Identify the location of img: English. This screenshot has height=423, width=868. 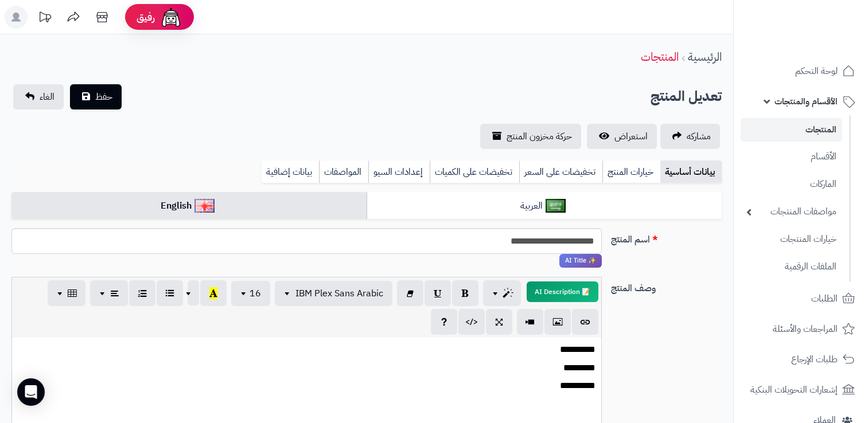
(204, 206).